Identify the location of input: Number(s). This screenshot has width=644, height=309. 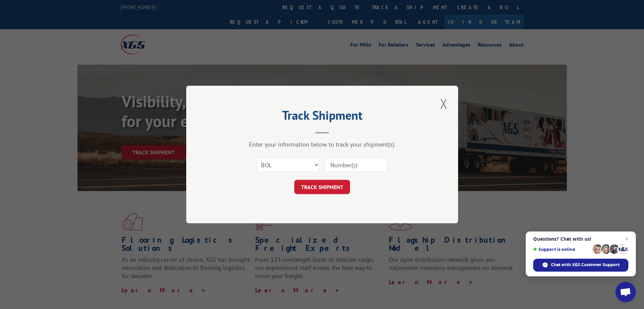
(356, 165).